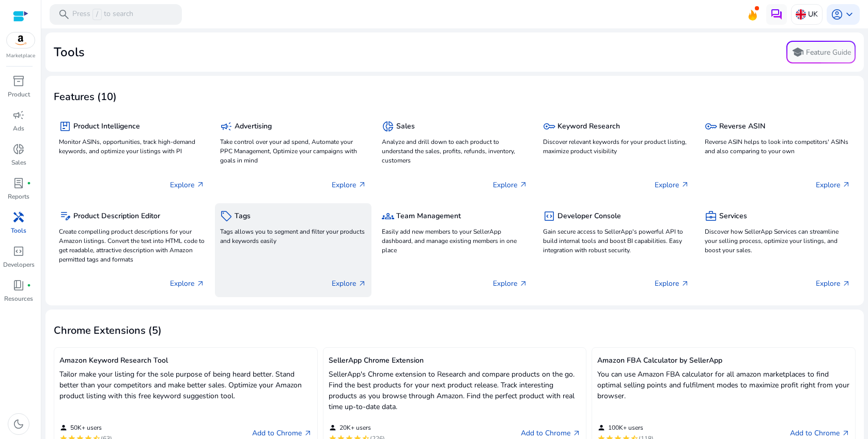 The height and width of the screenshot is (439, 868). What do you see at coordinates (454, 391) in the screenshot?
I see `p: SellerApp's Chrome extension to Research and compare products on the go. Find the best products f...` at bounding box center [454, 391].